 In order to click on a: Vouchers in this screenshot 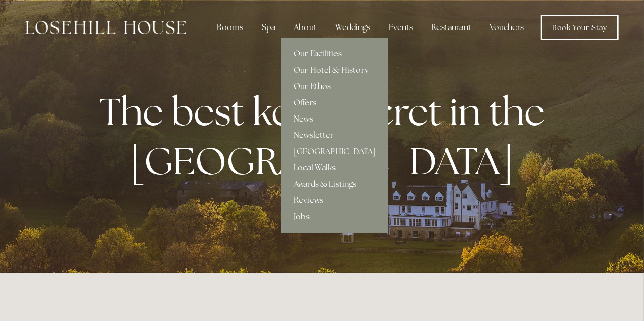, I will do `click(506, 27)`.